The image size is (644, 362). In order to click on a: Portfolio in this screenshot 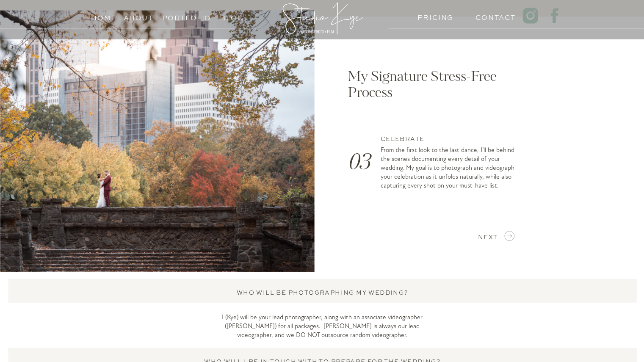, I will do `click(181, 15)`.